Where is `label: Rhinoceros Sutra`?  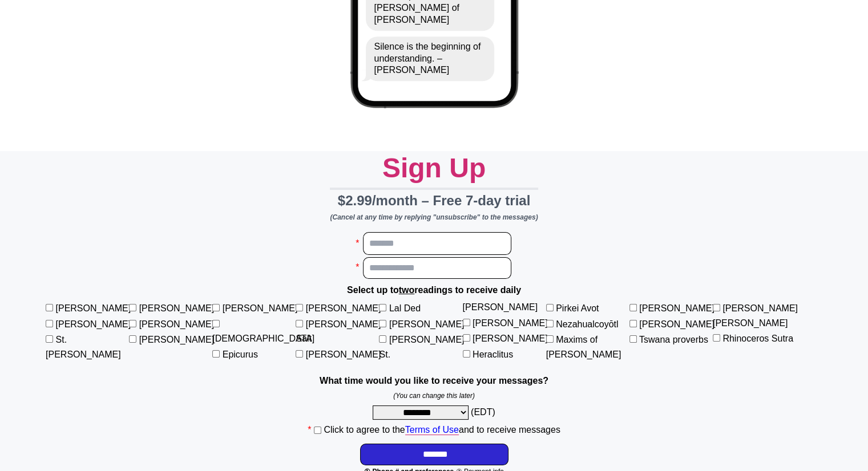 label: Rhinoceros Sutra is located at coordinates (758, 338).